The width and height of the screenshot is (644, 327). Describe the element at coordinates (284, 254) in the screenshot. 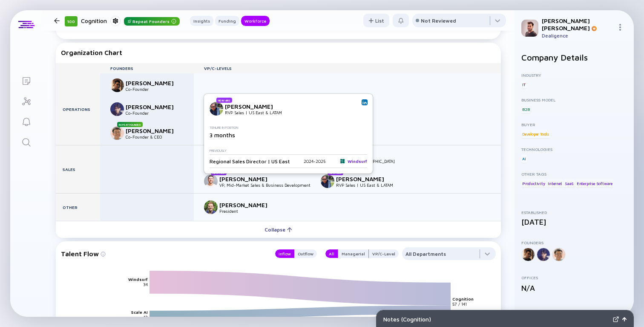

I see `button: Inflow` at that location.